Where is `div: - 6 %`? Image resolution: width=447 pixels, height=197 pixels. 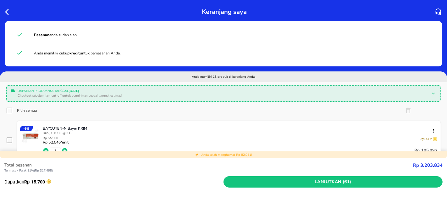
div: - 6 % is located at coordinates (26, 128).